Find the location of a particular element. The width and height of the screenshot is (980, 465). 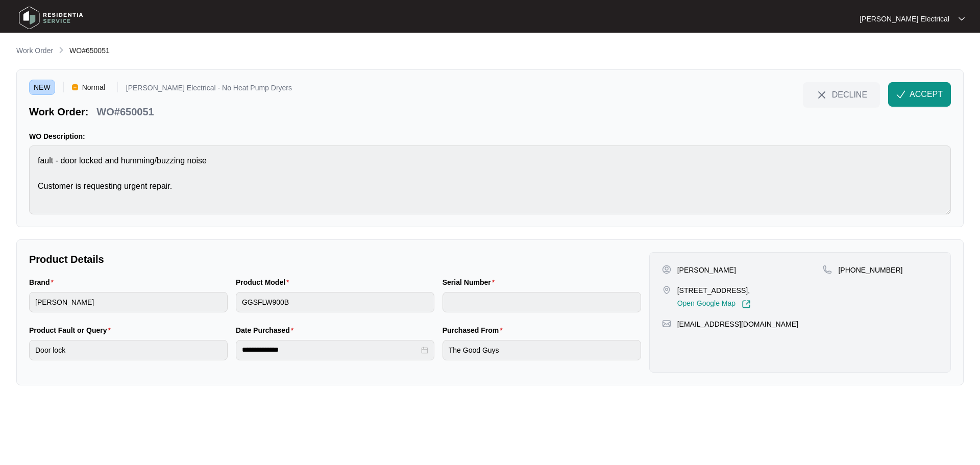

p: Work Order: is located at coordinates (58, 112).